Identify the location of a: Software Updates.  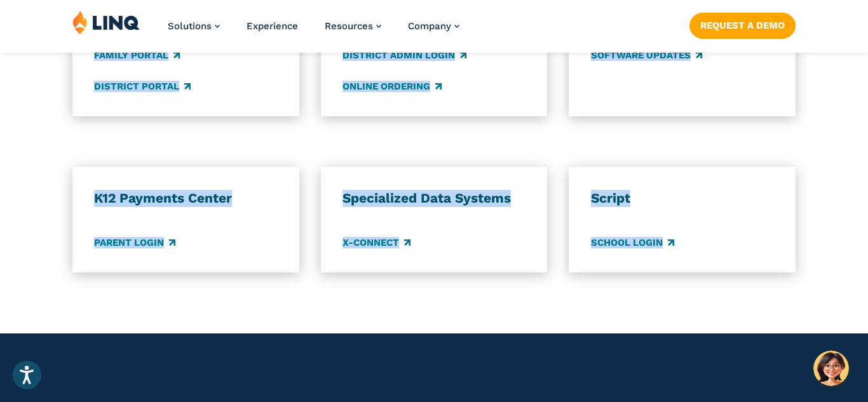
(647, 55).